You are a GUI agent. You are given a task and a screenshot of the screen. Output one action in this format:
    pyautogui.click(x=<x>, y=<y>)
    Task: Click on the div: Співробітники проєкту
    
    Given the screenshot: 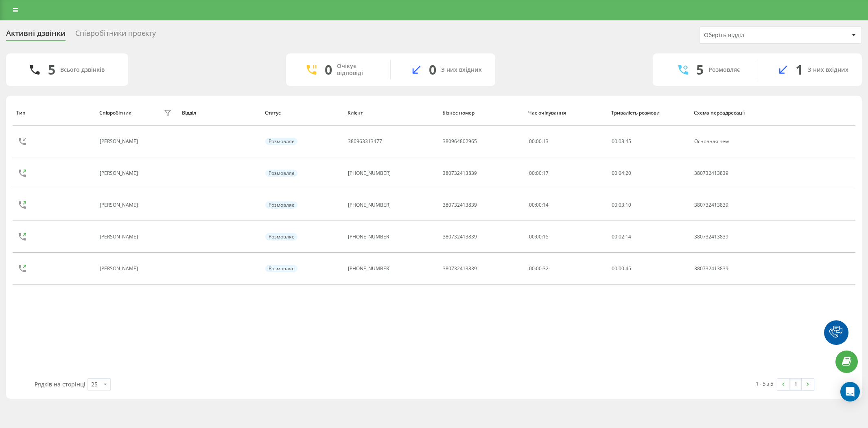 What is the action you would take?
    pyautogui.click(x=115, y=35)
    